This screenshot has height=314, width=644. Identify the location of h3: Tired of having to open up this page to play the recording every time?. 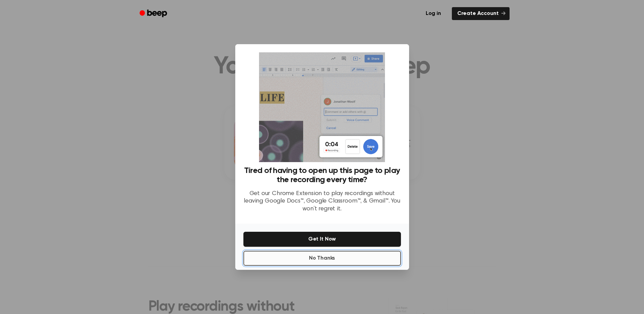
(322, 176).